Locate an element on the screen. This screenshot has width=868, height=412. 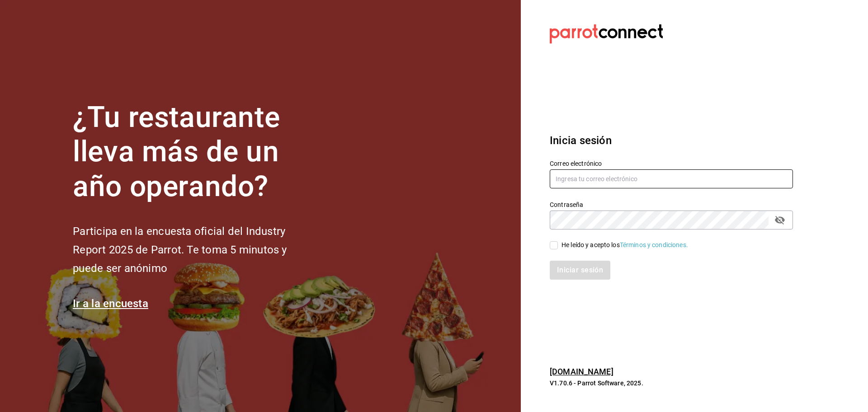
h2: Participa en la encuesta oficial del Industry Report 2025 de Parrot. Te toma 5 minutos y puede se... is located at coordinates (195, 250).